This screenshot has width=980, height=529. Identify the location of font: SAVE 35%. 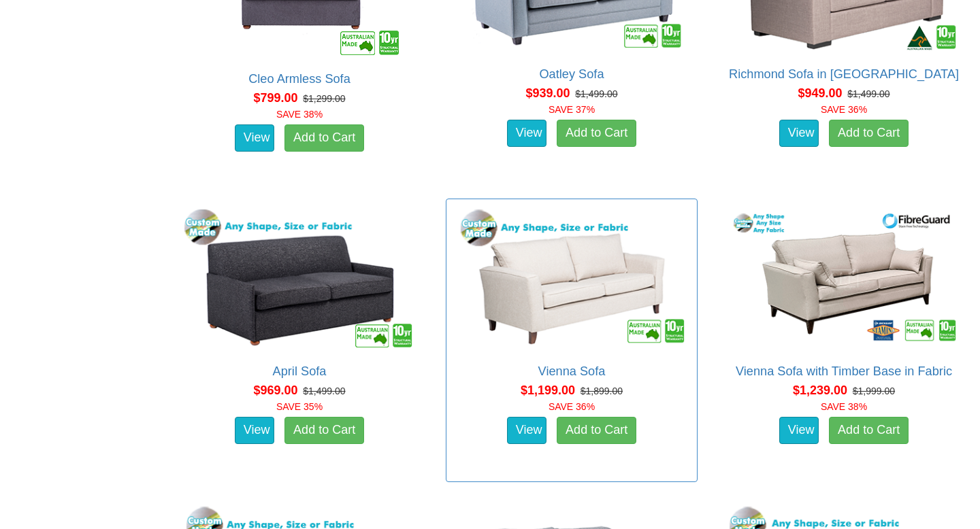
(300, 407).